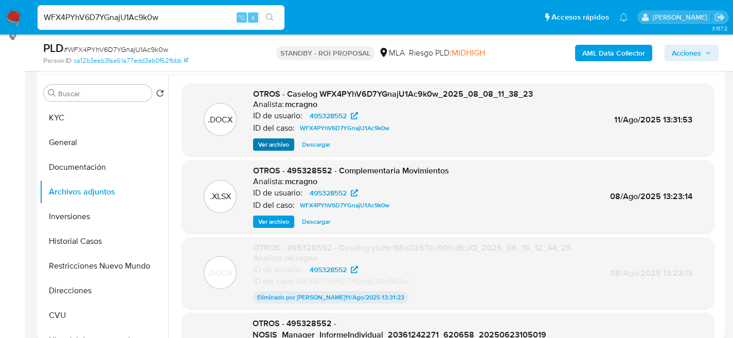  Describe the element at coordinates (614, 53) in the screenshot. I see `button: AML Data Collector` at that location.